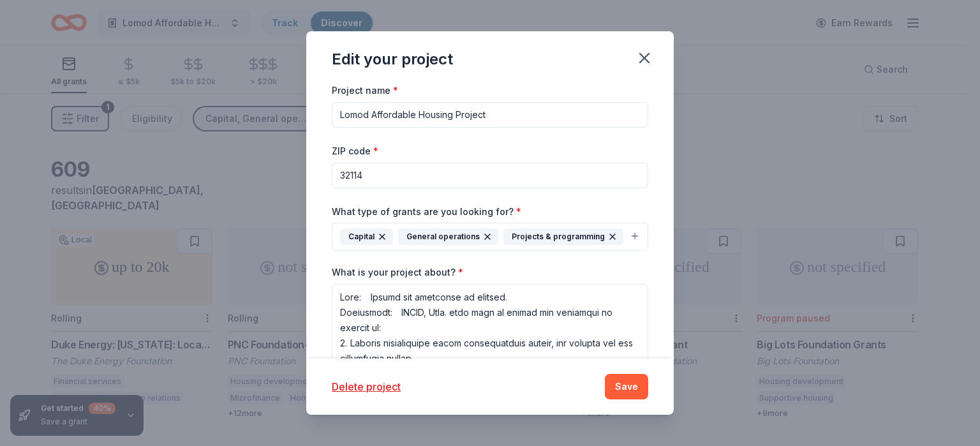 The width and height of the screenshot is (980, 446). I want to click on label: Project name, so click(365, 91).